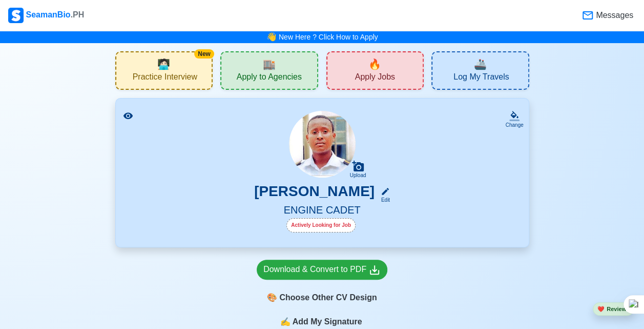 Image resolution: width=644 pixels, height=329 pixels. Describe the element at coordinates (46, 15) in the screenshot. I see `div: SeamanBio` at that location.